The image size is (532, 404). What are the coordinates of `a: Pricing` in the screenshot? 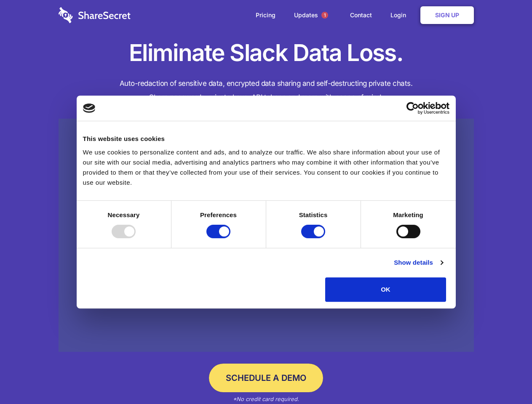 It's located at (265, 15).